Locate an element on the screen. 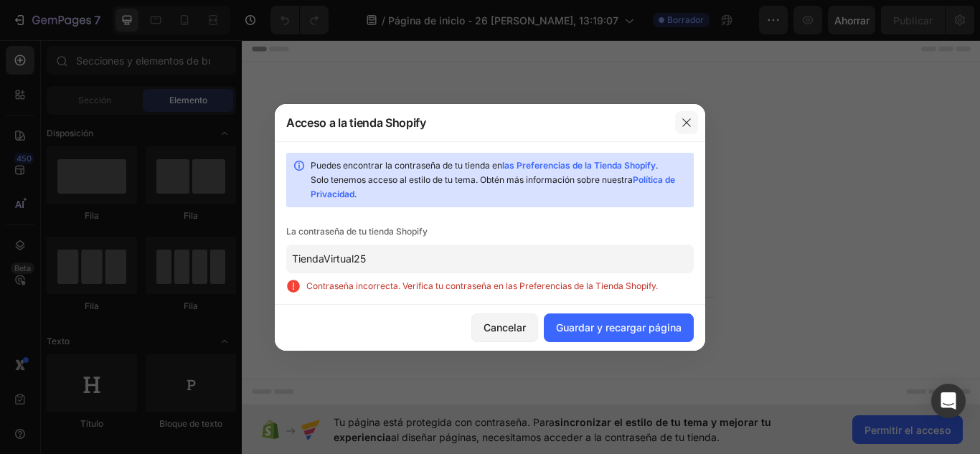  div: Abrir Intercom Messenger is located at coordinates (949, 401).